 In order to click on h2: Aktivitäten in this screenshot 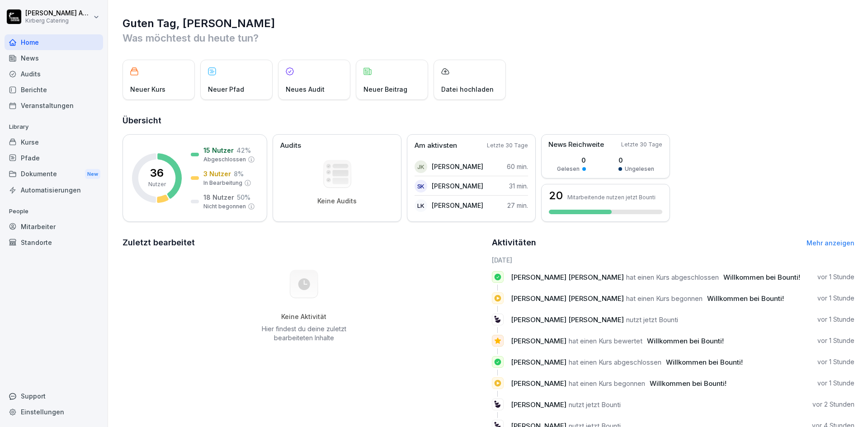, I will do `click(514, 243)`.